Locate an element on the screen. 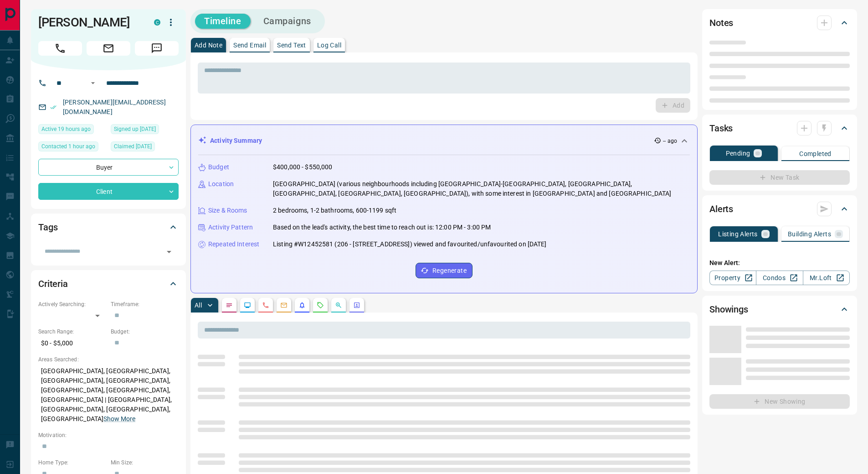 The image size is (868, 474). a: Mr.Loft is located at coordinates (826, 278).